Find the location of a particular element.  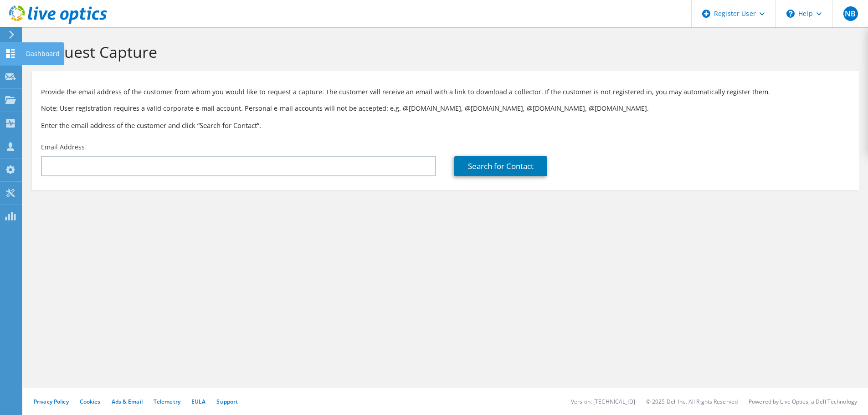

svg: \n is located at coordinates (791, 14).